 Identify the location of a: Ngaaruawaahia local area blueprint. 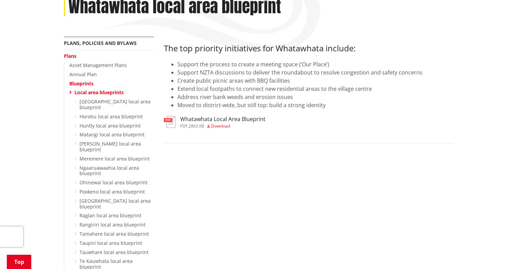
(109, 171).